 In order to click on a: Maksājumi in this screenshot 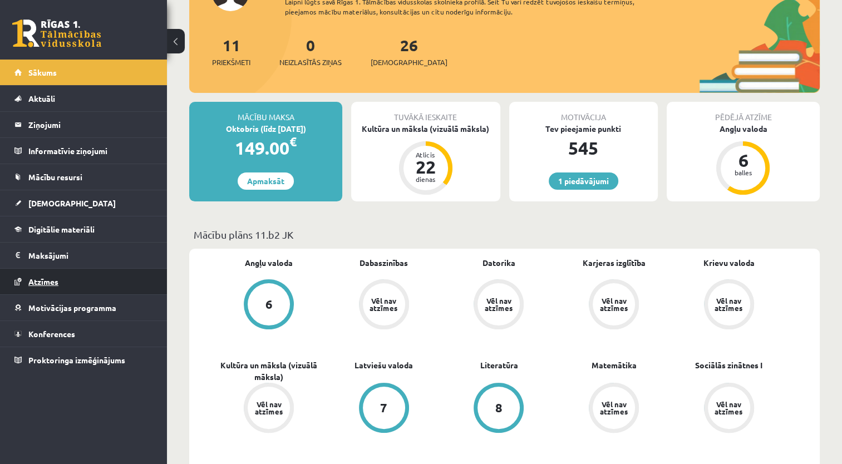, I will do `click(83, 255)`.